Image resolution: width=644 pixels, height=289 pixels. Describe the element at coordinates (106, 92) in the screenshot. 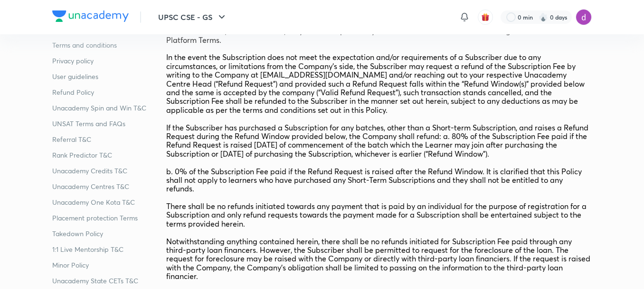

I see `p: Refund Policy` at that location.